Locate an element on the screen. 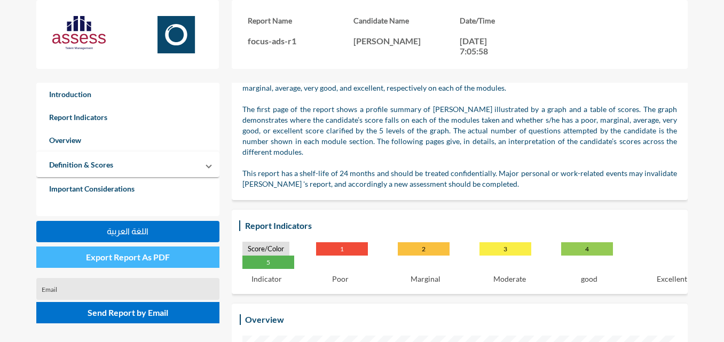 The image size is (724, 342). p: 1 is located at coordinates (342, 249).